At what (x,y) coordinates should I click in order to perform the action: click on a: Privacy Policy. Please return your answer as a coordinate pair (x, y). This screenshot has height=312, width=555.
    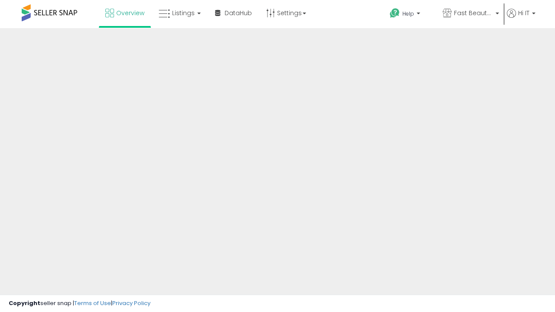
    Looking at the image, I should click on (131, 303).